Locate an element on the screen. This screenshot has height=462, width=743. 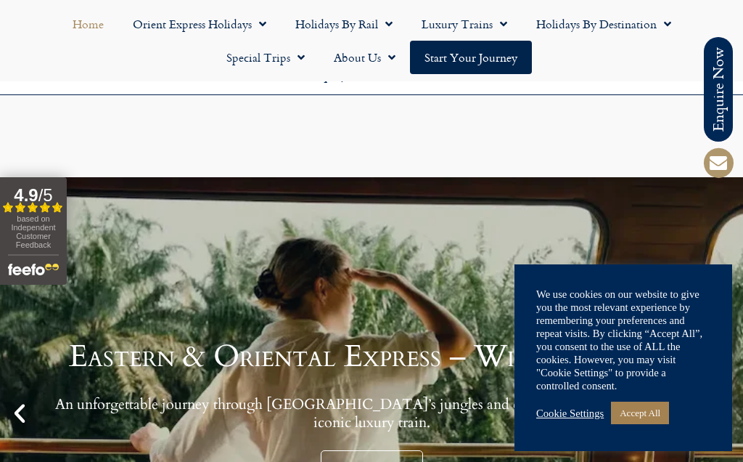
a: Holidays by Destination is located at coordinates (604, 24).